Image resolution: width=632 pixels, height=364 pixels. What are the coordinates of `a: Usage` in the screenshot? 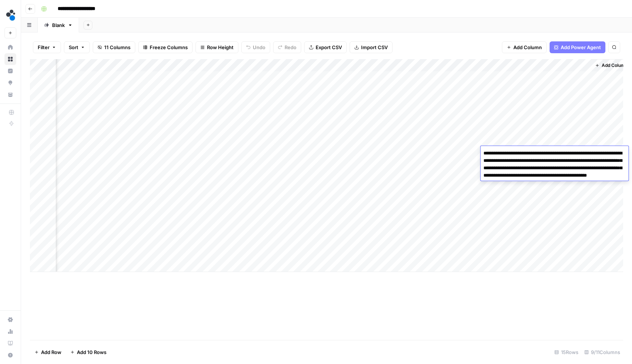 It's located at (10, 331).